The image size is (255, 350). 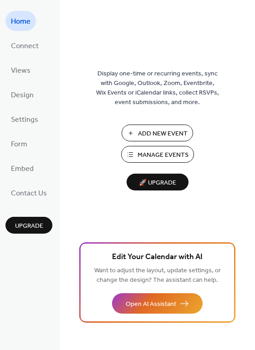 What do you see at coordinates (25, 120) in the screenshot?
I see `span: Settings` at bounding box center [25, 120].